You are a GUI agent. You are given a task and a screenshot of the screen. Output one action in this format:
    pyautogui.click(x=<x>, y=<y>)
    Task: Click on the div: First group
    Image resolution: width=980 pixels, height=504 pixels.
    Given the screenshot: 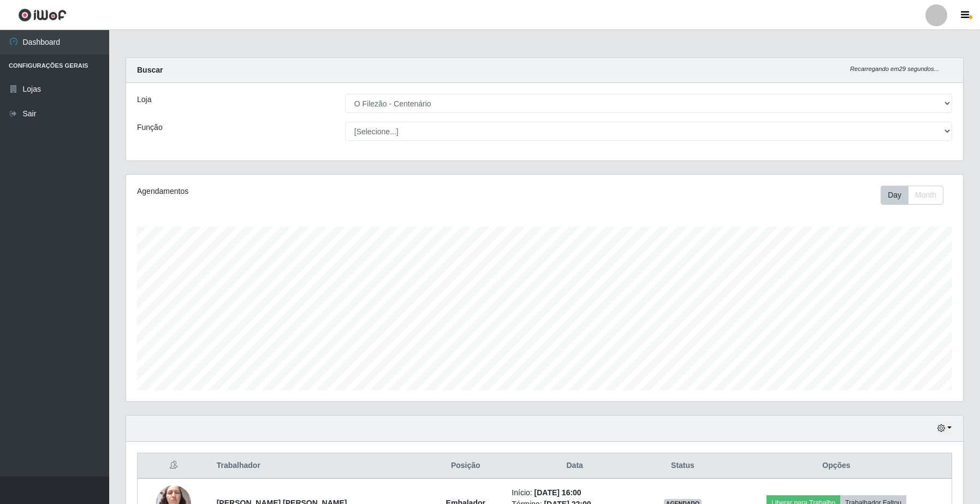 What is the action you would take?
    pyautogui.click(x=912, y=195)
    